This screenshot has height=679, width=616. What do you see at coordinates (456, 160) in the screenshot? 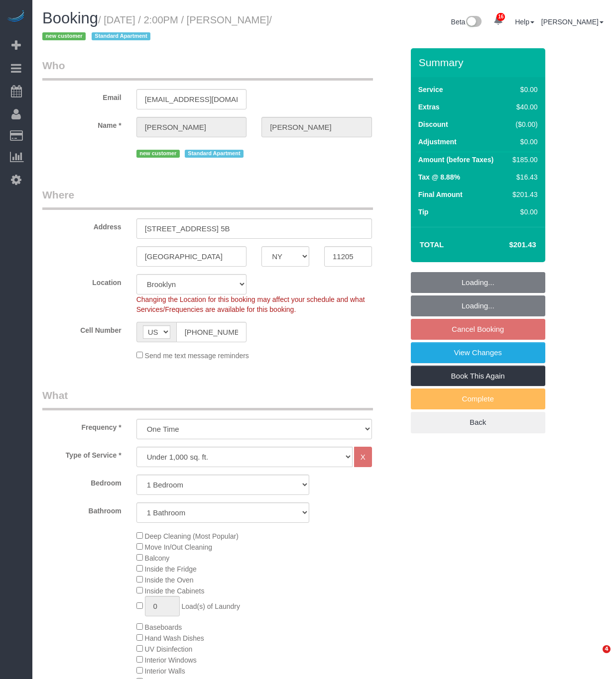
I see `label: Amount (before Taxes)` at bounding box center [456, 160].